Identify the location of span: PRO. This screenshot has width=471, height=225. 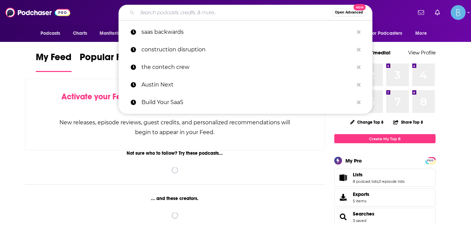
(430, 160).